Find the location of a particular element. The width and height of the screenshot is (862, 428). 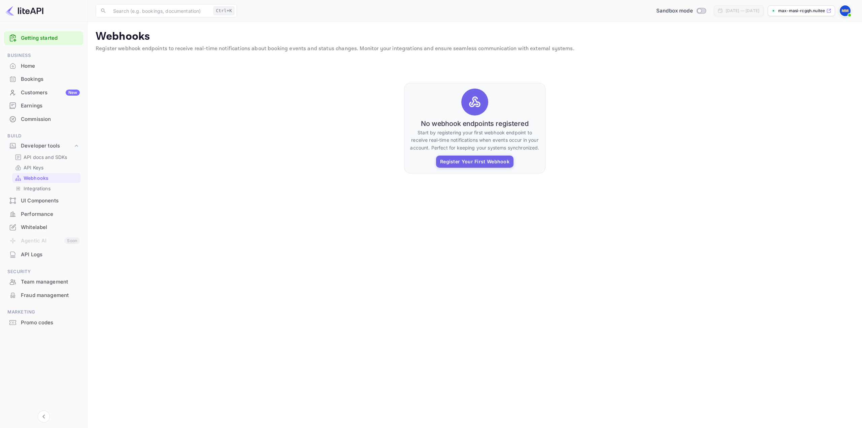

a: API Logs is located at coordinates (43, 254).